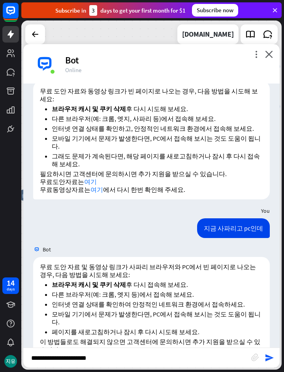 The height and width of the screenshot is (372, 284). What do you see at coordinates (157, 129) in the screenshot?
I see `li: 인터넷 연결 상태를 확인하고, 안정적인 네트워크 환경에서 접속해 보세요.` at bounding box center [157, 129].